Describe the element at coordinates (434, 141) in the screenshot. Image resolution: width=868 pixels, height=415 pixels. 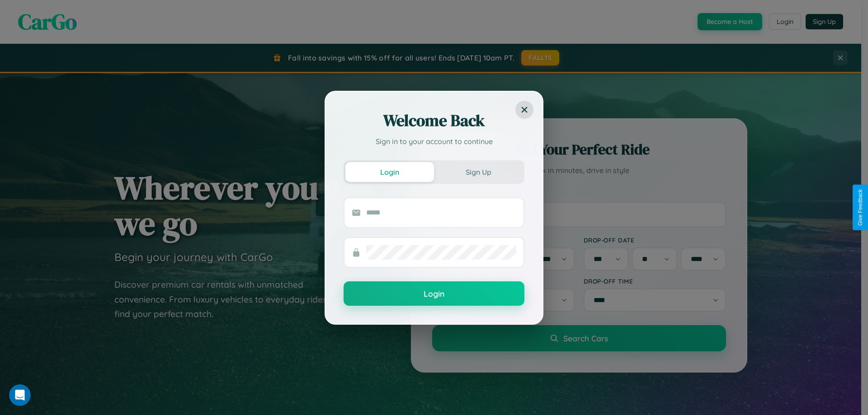
I see `p: Sign in to your account to continue` at that location.